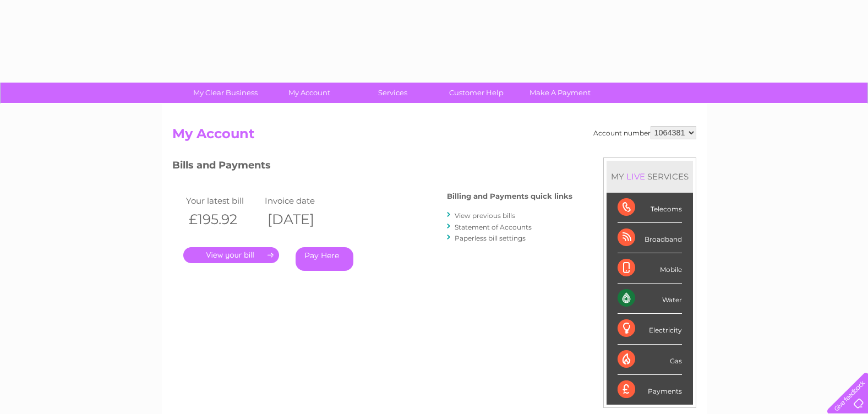 The image size is (868, 414). I want to click on div: MY SERVICES, so click(649, 176).